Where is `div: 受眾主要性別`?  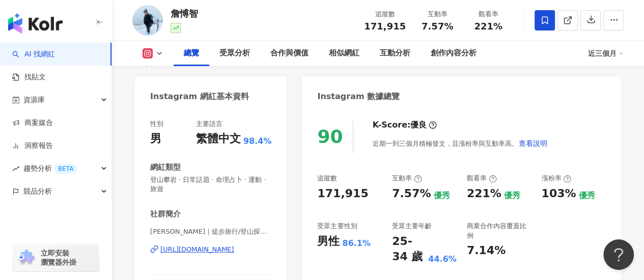 div: 受眾主要性別 is located at coordinates (337, 226).